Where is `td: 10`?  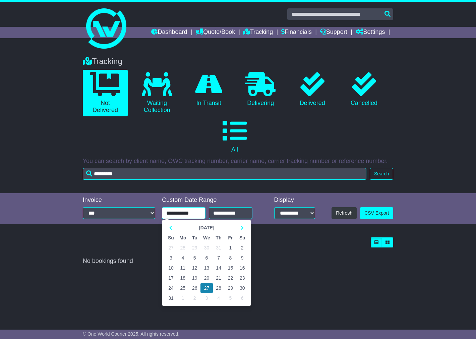 td: 10 is located at coordinates (171, 268).